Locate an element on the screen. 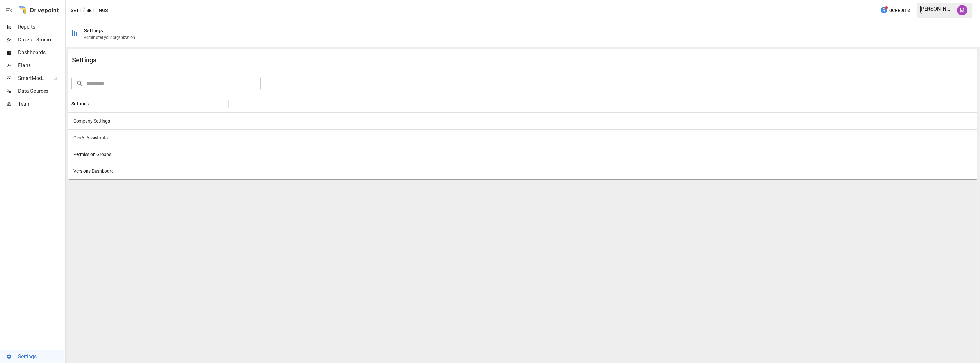 This screenshot has width=980, height=363. span: Dazzler Studio is located at coordinates (41, 40).